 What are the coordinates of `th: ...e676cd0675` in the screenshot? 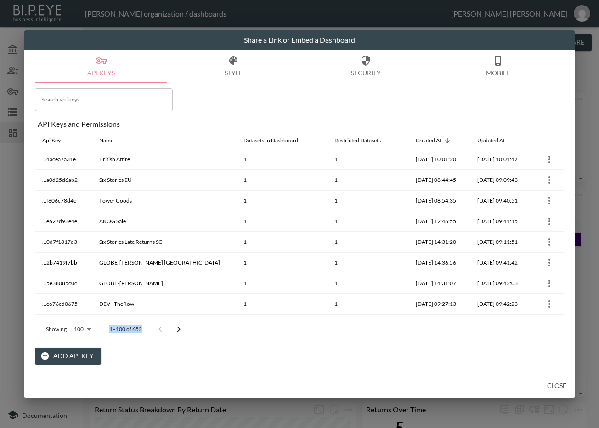 It's located at (63, 304).